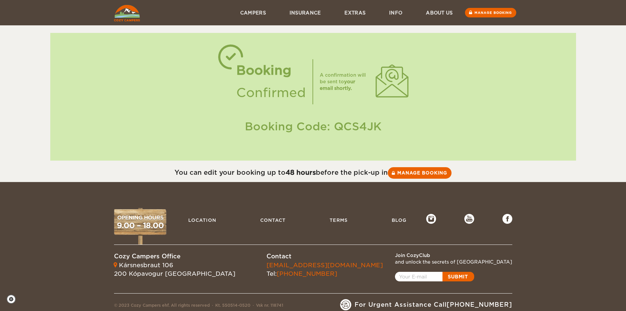  What do you see at coordinates (202, 220) in the screenshot?
I see `a: Location` at bounding box center [202, 220].